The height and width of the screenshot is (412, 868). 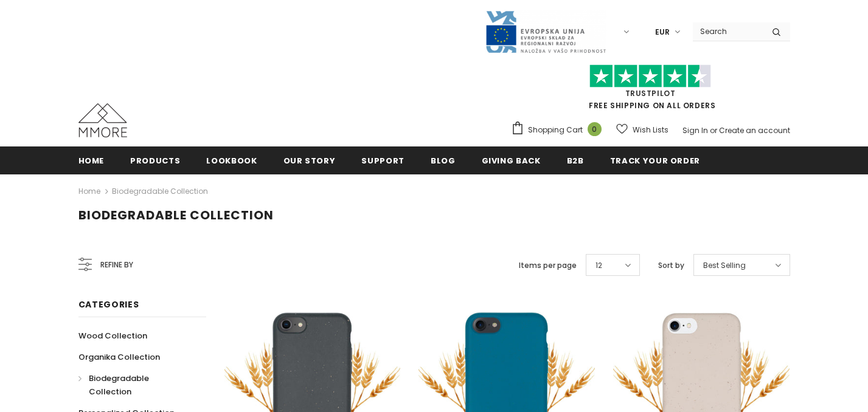 What do you see at coordinates (555, 130) in the screenshot?
I see `span: Shopping Cart` at bounding box center [555, 130].